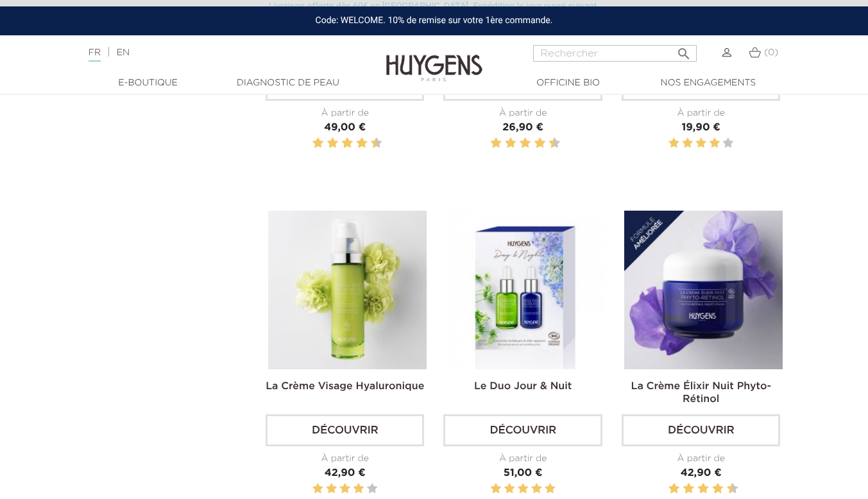 This screenshot has width=868, height=499. What do you see at coordinates (708, 83) in the screenshot?
I see `a: Nos engagements` at bounding box center [708, 83].